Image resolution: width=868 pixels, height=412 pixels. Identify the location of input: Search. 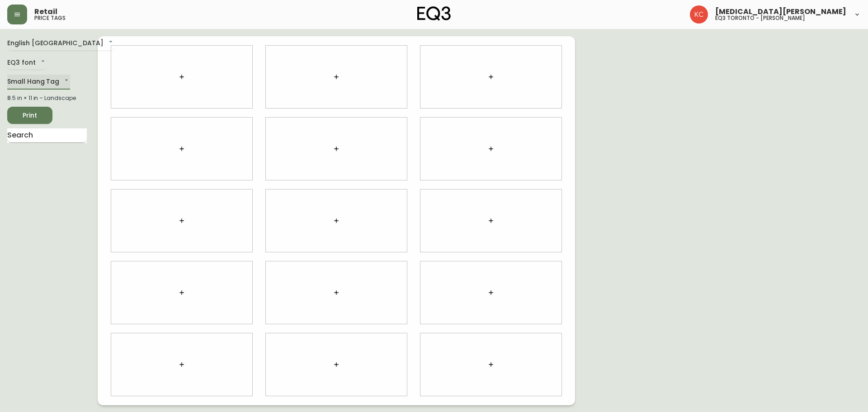
(47, 136).